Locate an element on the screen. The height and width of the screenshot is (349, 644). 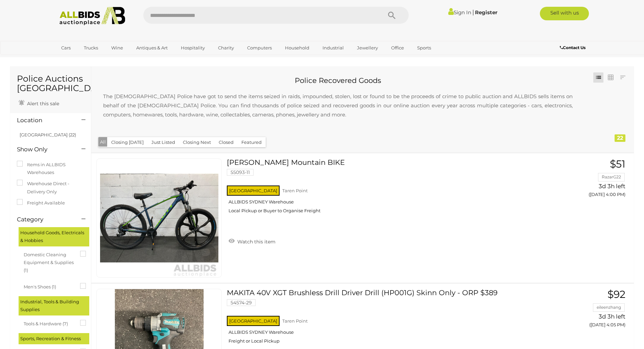
a: Household is located at coordinates (297, 48).